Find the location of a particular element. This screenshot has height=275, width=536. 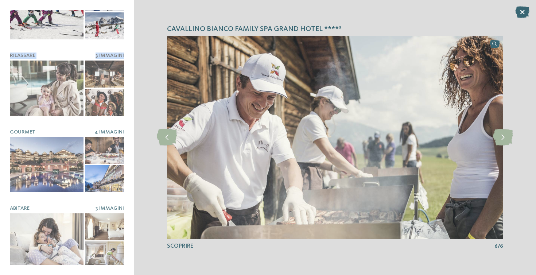

span: Abitare is located at coordinates (20, 208).